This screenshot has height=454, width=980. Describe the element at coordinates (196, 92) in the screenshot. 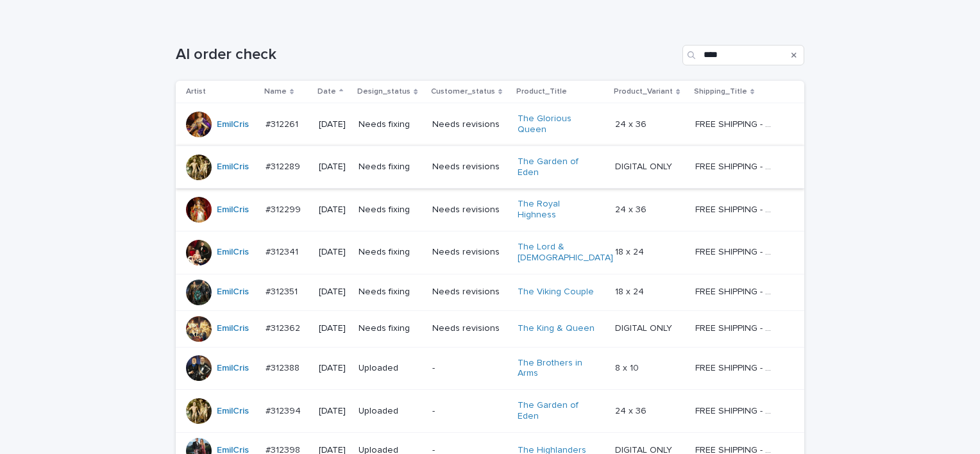

I see `p: Artist` at that location.